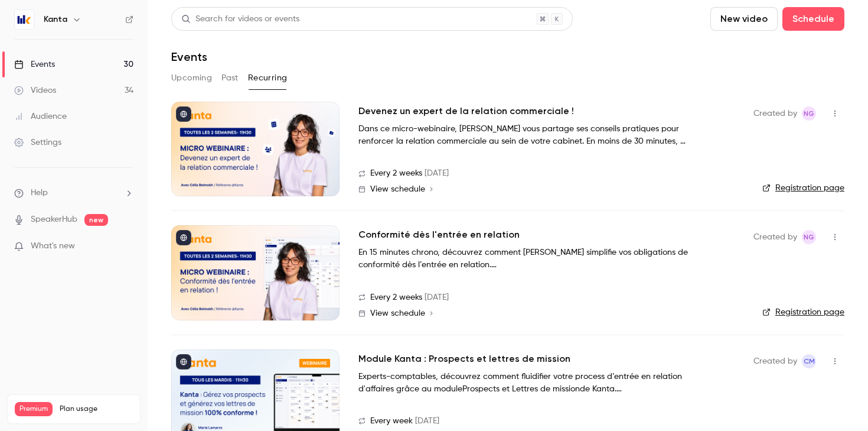 This screenshot has height=431, width=868. I want to click on h6: Kanta, so click(55, 20).